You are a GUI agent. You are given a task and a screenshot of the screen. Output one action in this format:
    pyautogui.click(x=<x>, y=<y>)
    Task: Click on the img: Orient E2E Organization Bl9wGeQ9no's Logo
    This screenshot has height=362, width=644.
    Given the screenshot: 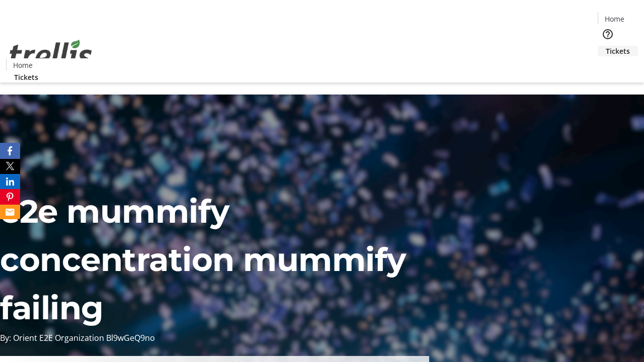 What is the action you would take?
    pyautogui.click(x=51, y=54)
    